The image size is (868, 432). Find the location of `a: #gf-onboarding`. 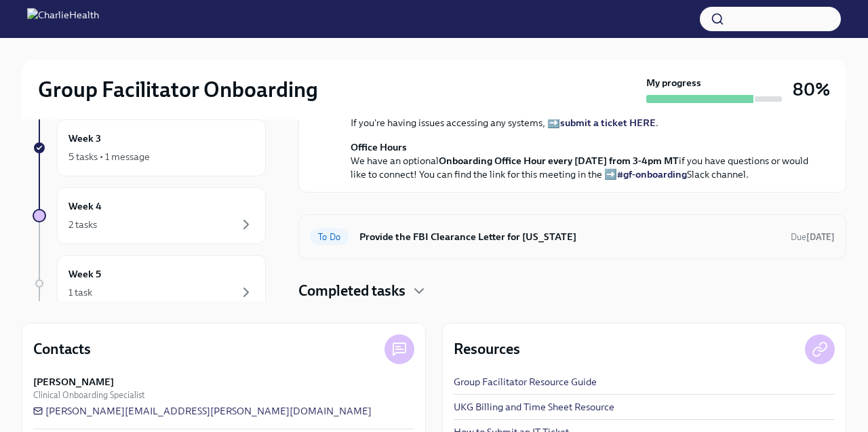

a: #gf-onboarding is located at coordinates (652, 174).